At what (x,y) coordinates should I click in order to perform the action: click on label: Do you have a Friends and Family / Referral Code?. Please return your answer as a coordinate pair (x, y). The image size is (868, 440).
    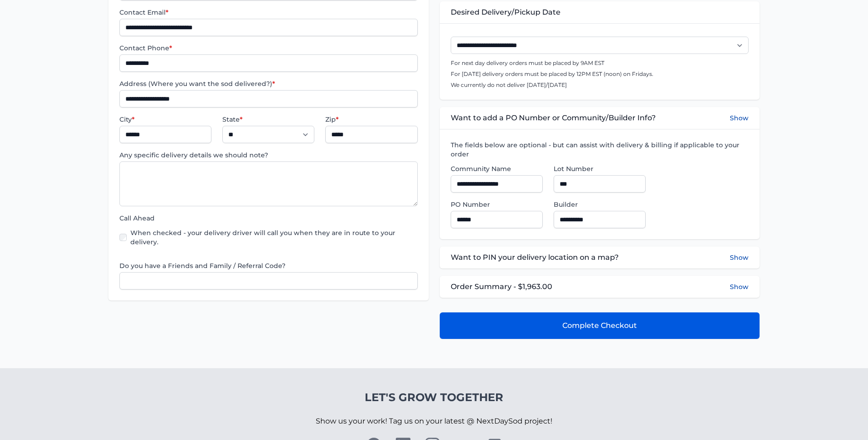
    Looking at the image, I should click on (268, 266).